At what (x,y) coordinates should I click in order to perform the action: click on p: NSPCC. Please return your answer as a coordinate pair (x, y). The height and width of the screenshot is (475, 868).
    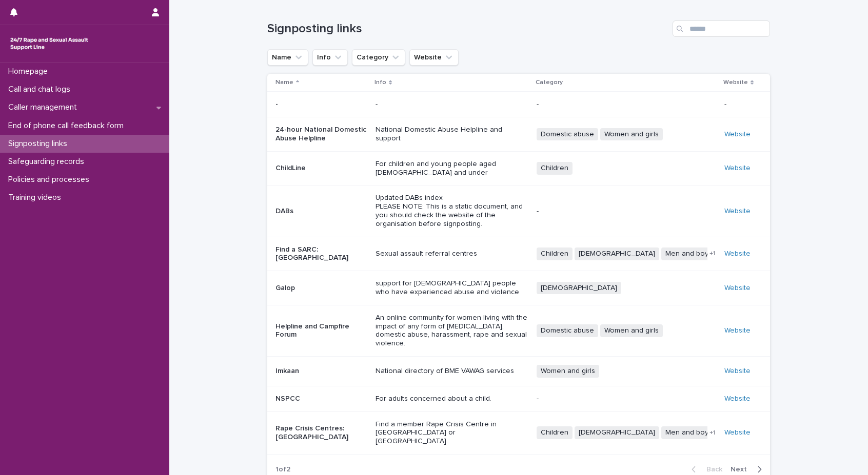
    Looking at the image, I should click on (322, 399).